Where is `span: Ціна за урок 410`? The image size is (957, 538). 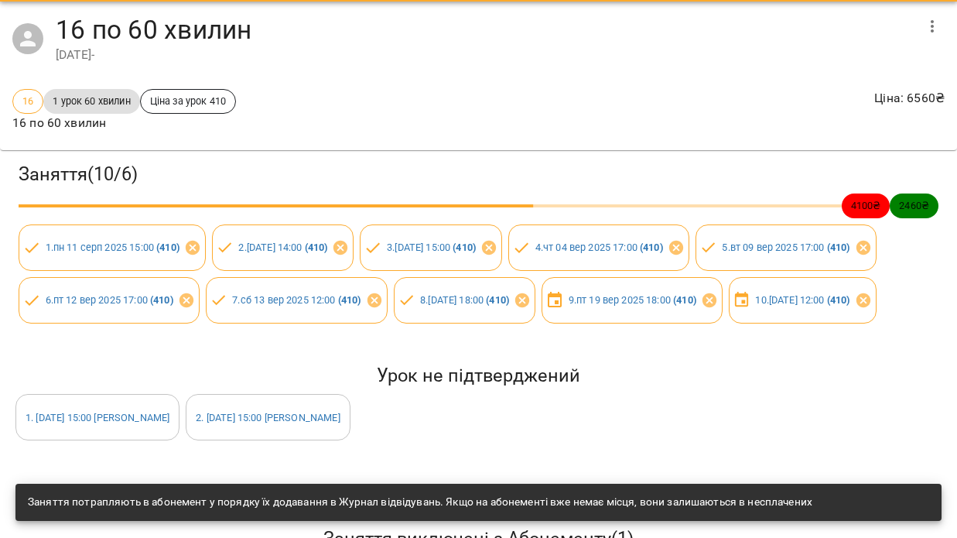
span: Ціна за урок 410 is located at coordinates (188, 101).